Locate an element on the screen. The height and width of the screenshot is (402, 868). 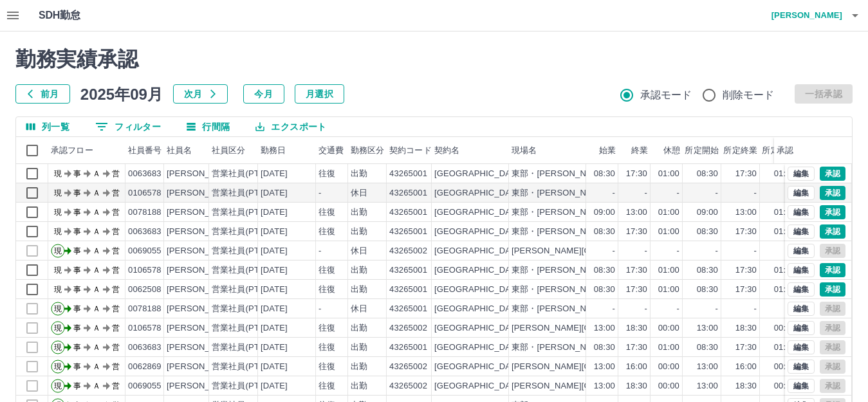
div: 所定開始 is located at coordinates (701, 150).